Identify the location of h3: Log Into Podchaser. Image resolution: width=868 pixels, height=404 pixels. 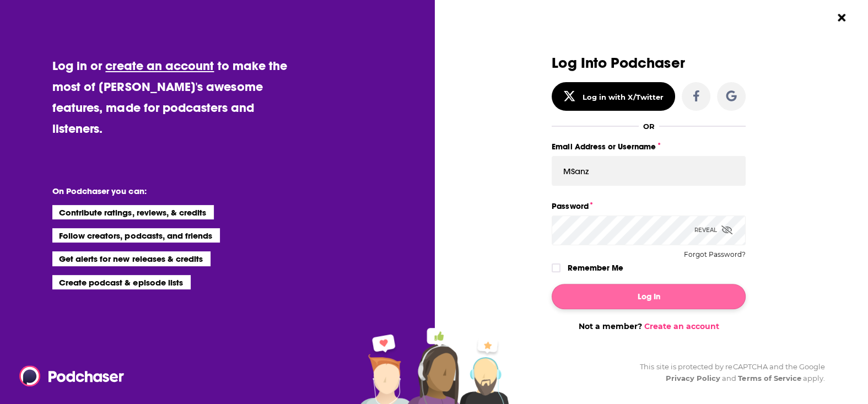
(649, 63).